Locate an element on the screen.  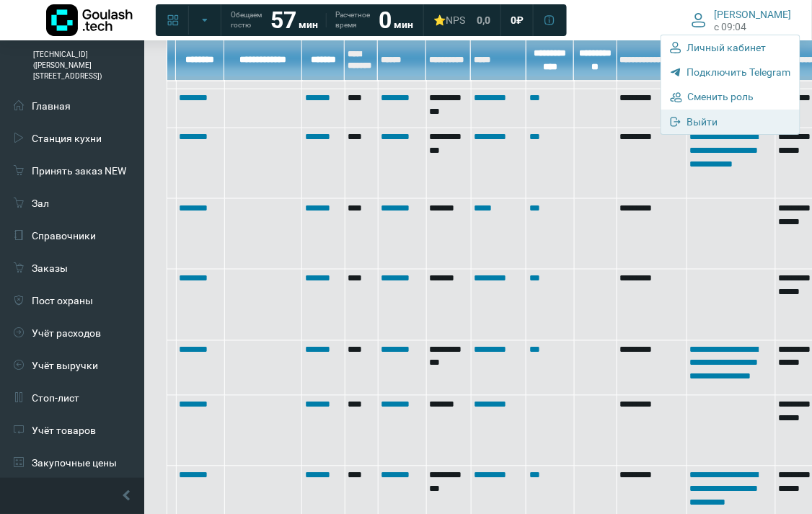
a: Логотип компании Goulash.tech is located at coordinates (89, 20).